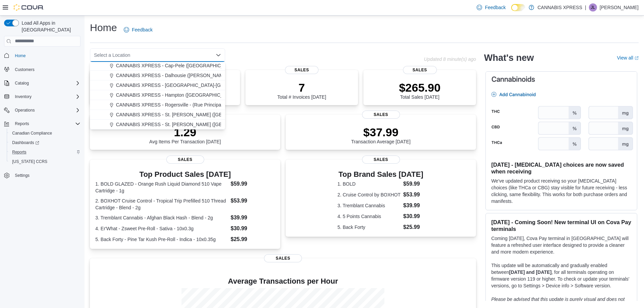 The width and height of the screenshot is (644, 308). Describe the element at coordinates (46, 69) in the screenshot. I see `span: Customers` at that location.